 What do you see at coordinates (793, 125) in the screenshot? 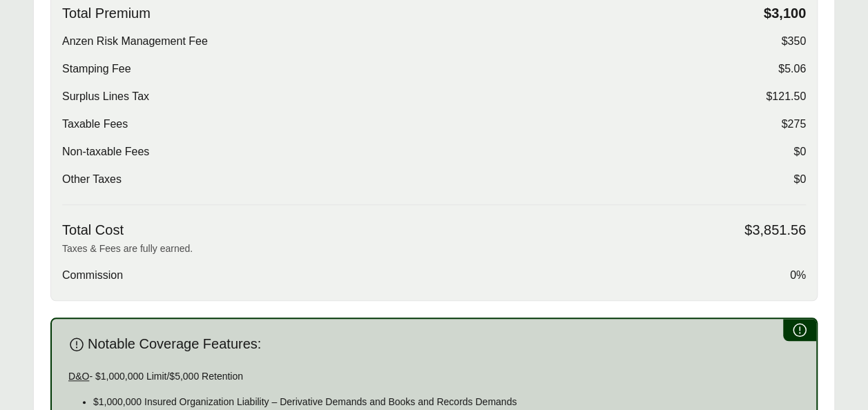
I see `span: $275` at bounding box center [793, 125].